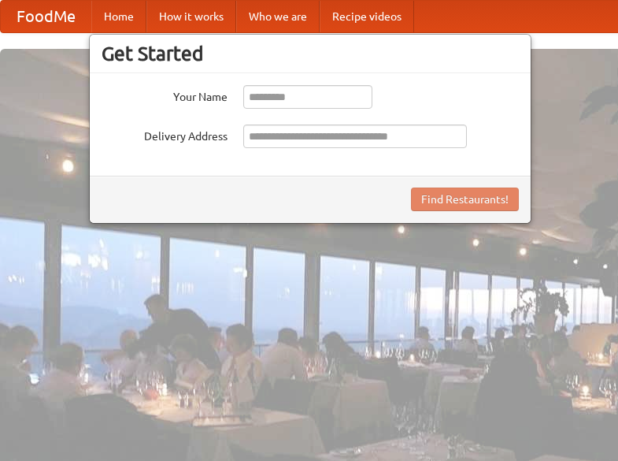  I want to click on a: Who we are, so click(278, 17).